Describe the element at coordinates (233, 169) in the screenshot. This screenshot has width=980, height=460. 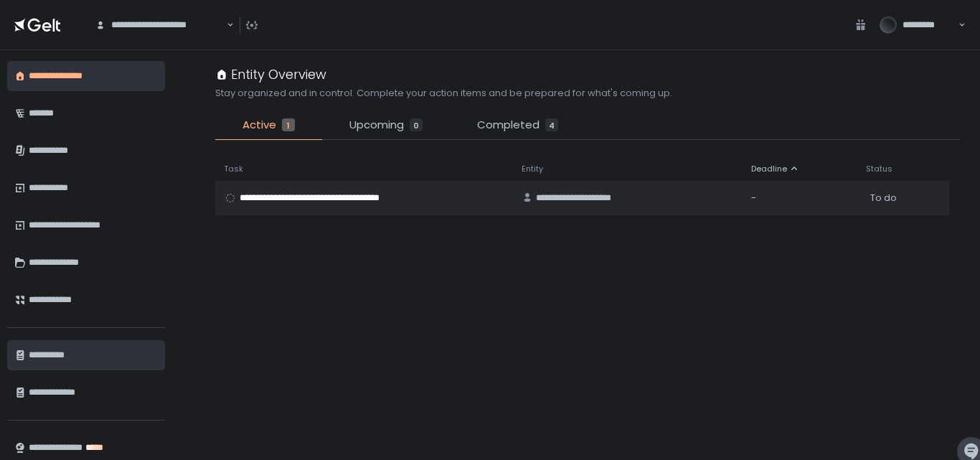
I see `span: Task` at that location.